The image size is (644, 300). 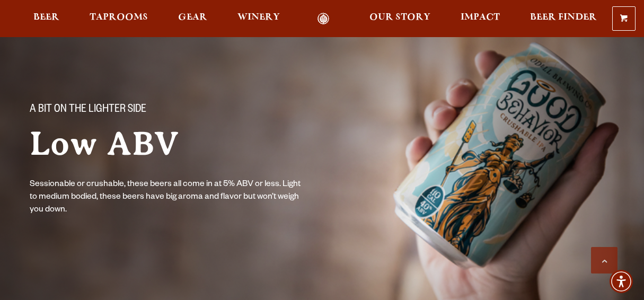 What do you see at coordinates (563, 17) in the screenshot?
I see `span: Beer Finder` at bounding box center [563, 17].